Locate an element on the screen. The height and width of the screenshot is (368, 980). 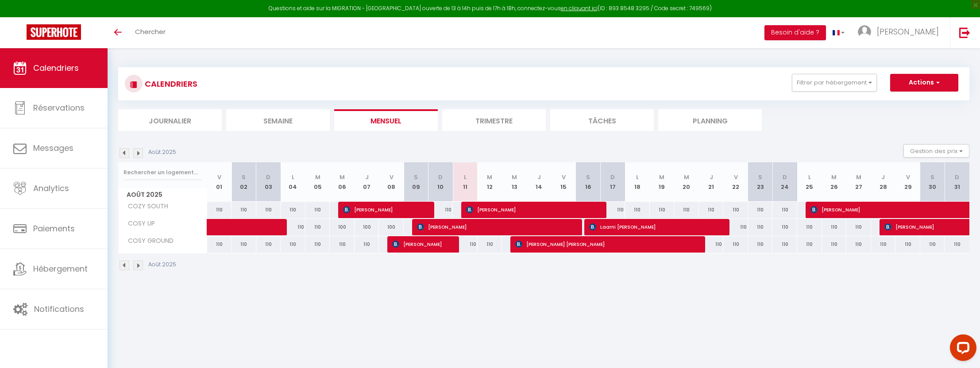
th: 15 is located at coordinates (563, 182).